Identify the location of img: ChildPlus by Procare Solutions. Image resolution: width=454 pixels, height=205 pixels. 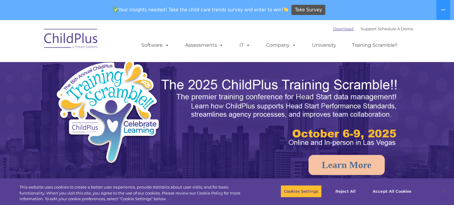
(71, 40).